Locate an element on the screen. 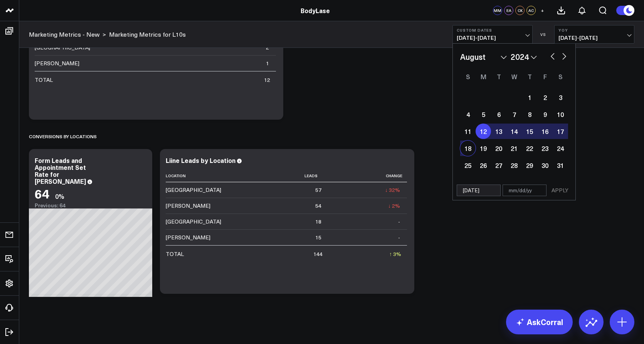 This screenshot has height=344, width=644. div: 18 is located at coordinates (318, 222).